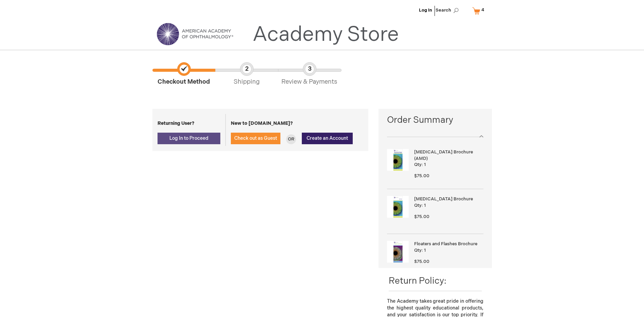 The width and height of the screenshot is (644, 317). What do you see at coordinates (327, 138) in the screenshot?
I see `span: Create an Account` at bounding box center [327, 138].